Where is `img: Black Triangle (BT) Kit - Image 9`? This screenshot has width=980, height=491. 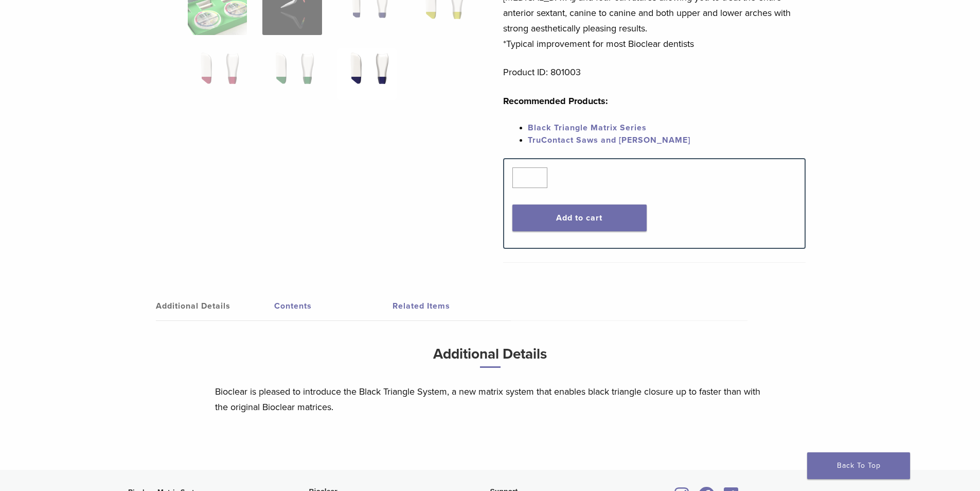 img: Black Triangle (BT) Kit - Image 9 is located at coordinates (218, 74).